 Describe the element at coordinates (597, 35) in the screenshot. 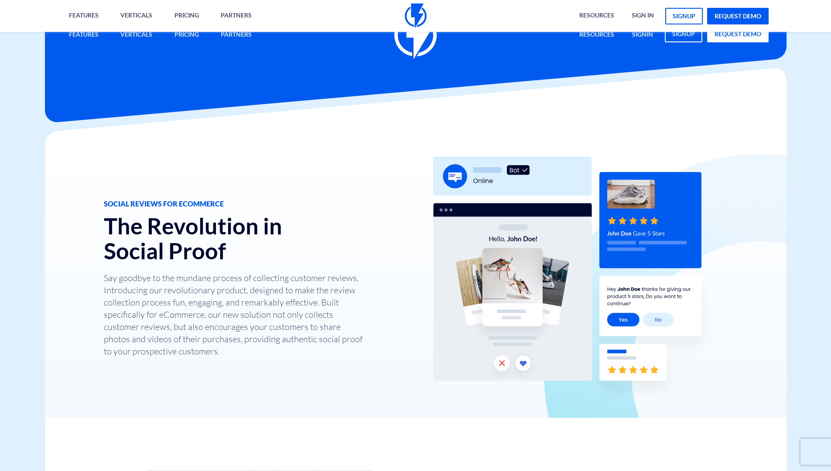

I see `a: Resources` at that location.